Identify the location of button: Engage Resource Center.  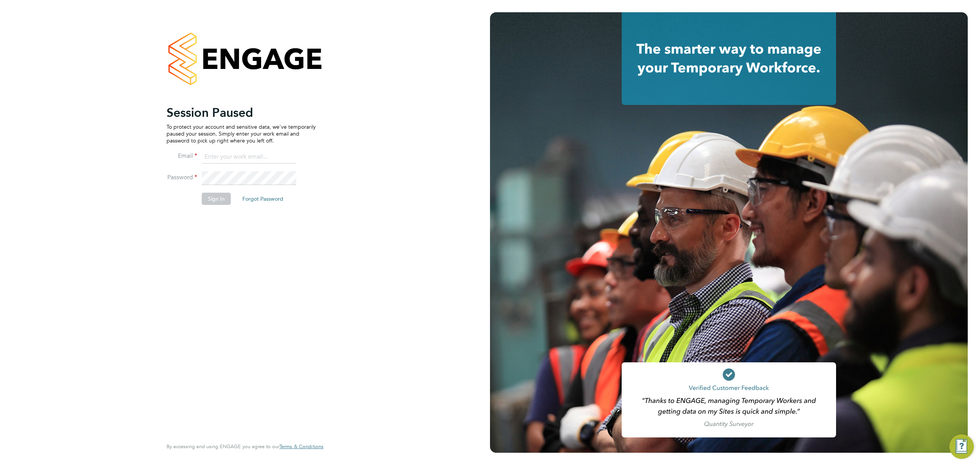
(961, 446).